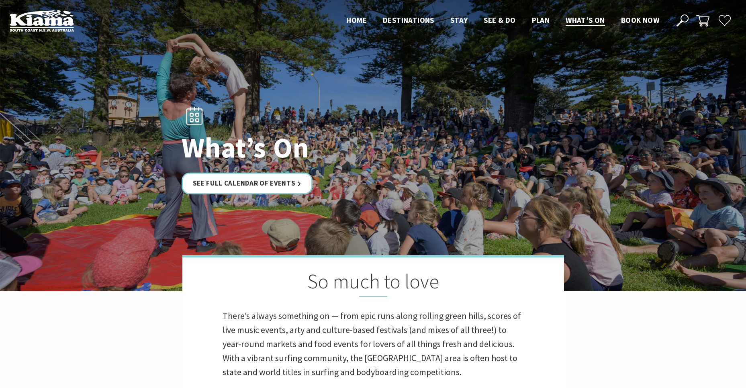  Describe the element at coordinates (373, 283) in the screenshot. I see `h2: So much to love` at that location.